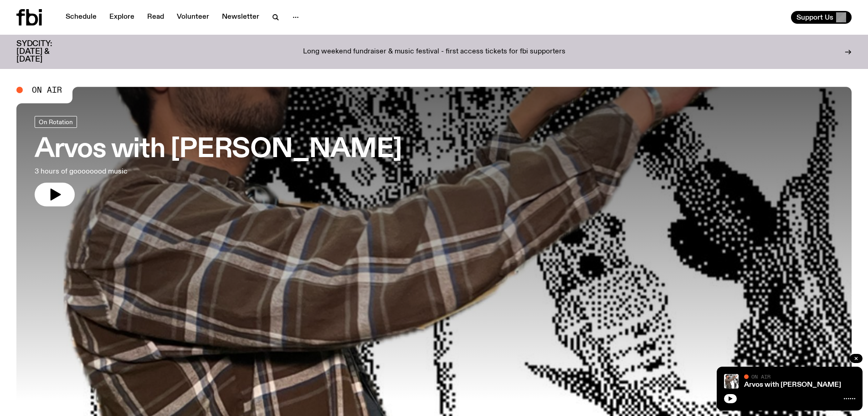 This screenshot has height=416, width=868. Describe the element at coordinates (241, 17) in the screenshot. I see `a: Newsletter` at that location.